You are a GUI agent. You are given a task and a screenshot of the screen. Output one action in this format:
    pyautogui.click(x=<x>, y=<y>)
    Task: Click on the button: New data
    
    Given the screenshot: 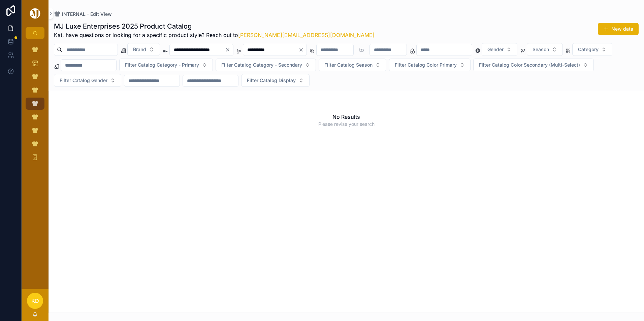 What is the action you would take?
    pyautogui.click(x=618, y=29)
    